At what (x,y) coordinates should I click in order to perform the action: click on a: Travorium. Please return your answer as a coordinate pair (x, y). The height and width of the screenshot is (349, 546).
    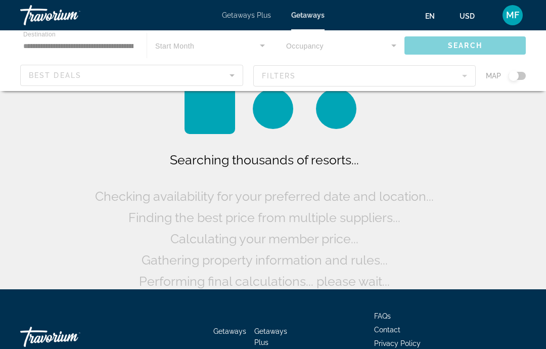
    Looking at the image, I should click on (71, 15).